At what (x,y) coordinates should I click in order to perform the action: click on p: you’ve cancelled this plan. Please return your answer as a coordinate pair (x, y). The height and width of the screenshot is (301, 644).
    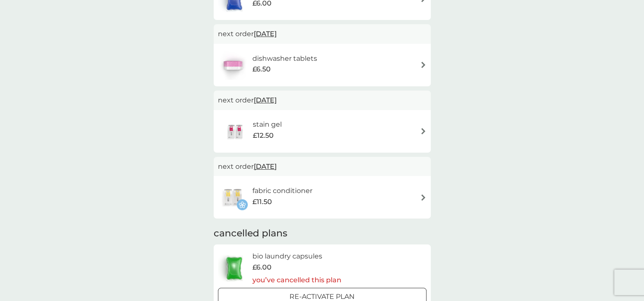
    Looking at the image, I should click on (297, 280).